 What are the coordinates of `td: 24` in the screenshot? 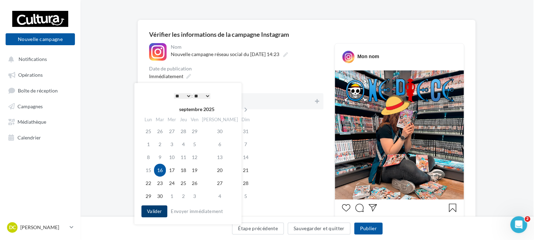 It's located at (172, 183).